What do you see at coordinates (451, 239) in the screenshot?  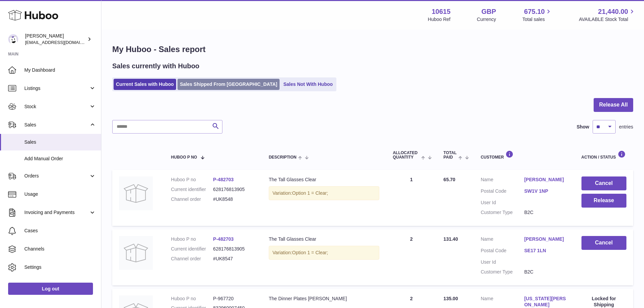 I see `span: 131.40` at bounding box center [451, 239].